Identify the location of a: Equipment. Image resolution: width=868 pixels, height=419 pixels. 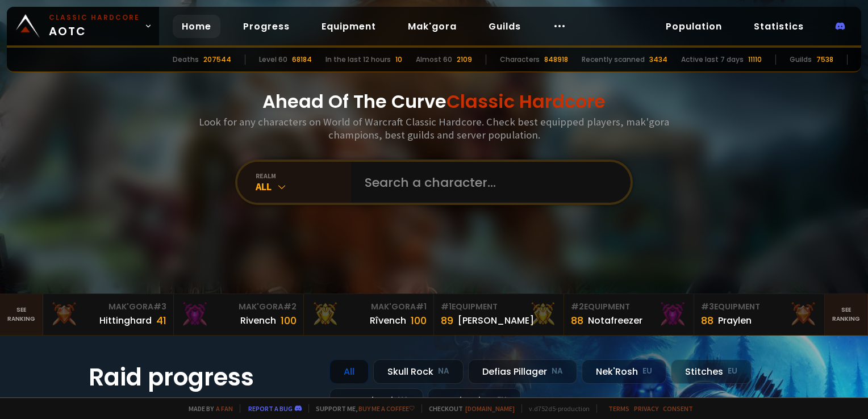
(349, 26).